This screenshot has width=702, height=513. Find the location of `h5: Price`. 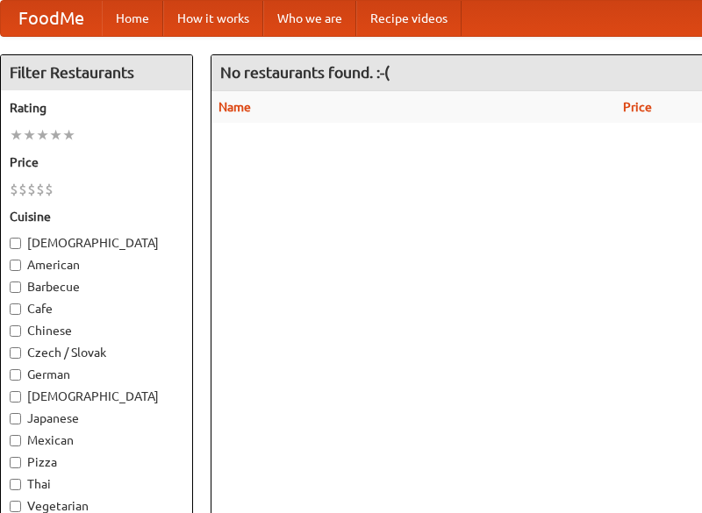

h5: Price is located at coordinates (97, 162).